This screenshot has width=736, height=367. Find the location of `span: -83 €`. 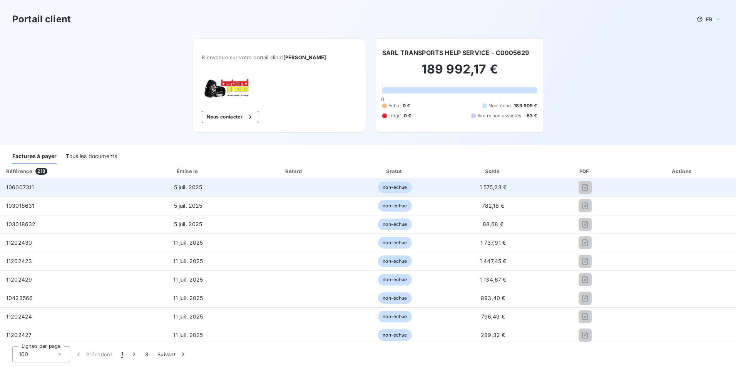

span: -83 € is located at coordinates (531, 116).